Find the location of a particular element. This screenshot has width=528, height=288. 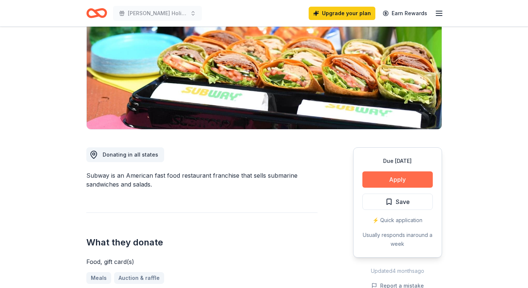

a: Meals is located at coordinates (98, 278).